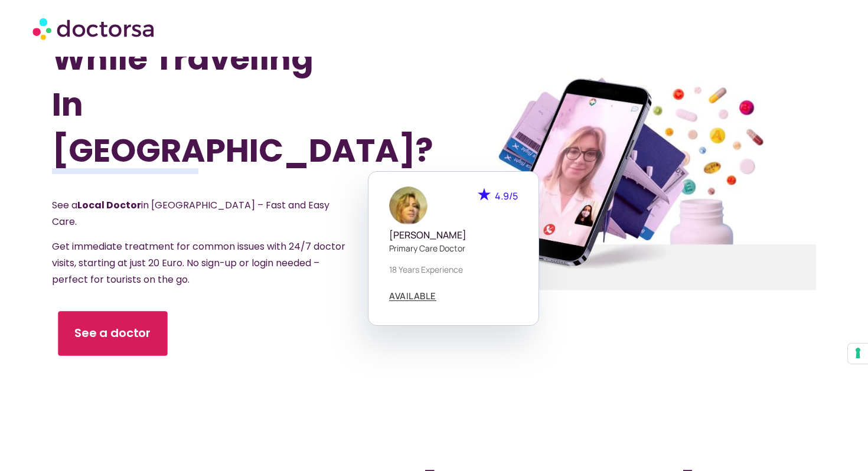  What do you see at coordinates (112, 333) in the screenshot?
I see `a: See a doctor` at bounding box center [112, 333].